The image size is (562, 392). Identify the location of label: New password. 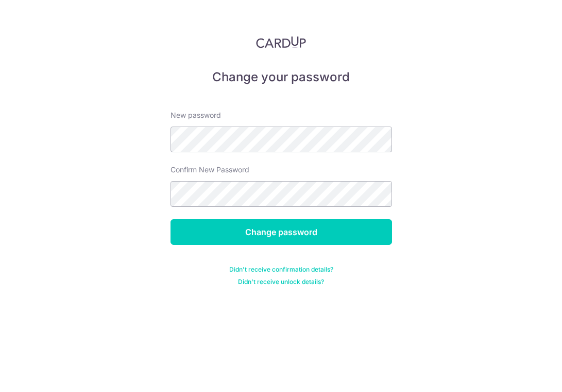
(196, 115).